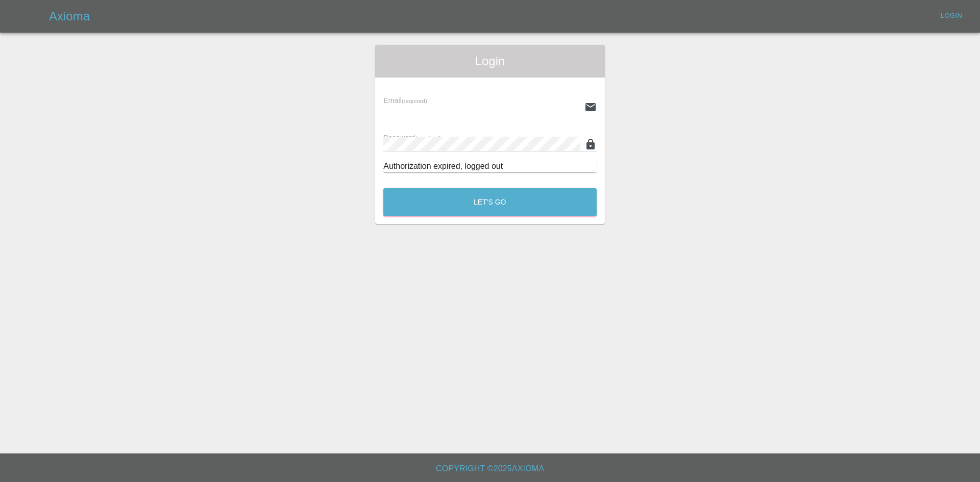 This screenshot has width=980, height=482. Describe the element at coordinates (951, 16) in the screenshot. I see `a: Login` at that location.